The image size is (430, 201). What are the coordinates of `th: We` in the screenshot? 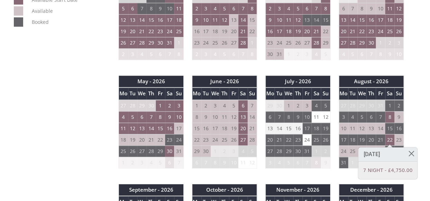 It's located at (141, 93).